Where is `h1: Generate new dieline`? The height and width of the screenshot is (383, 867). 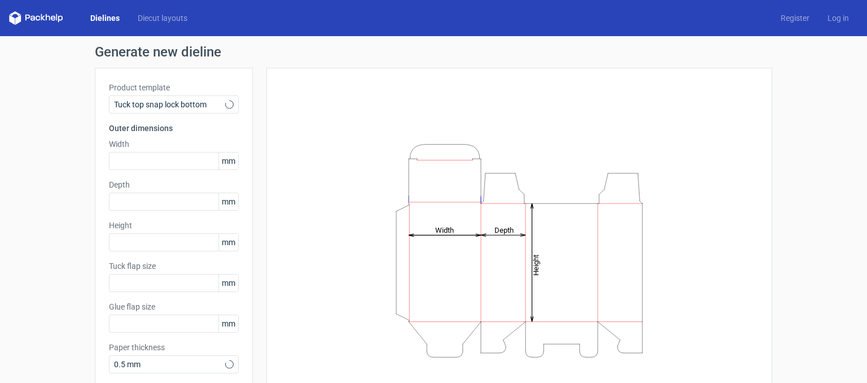
h1: Generate new dieline is located at coordinates (434, 52).